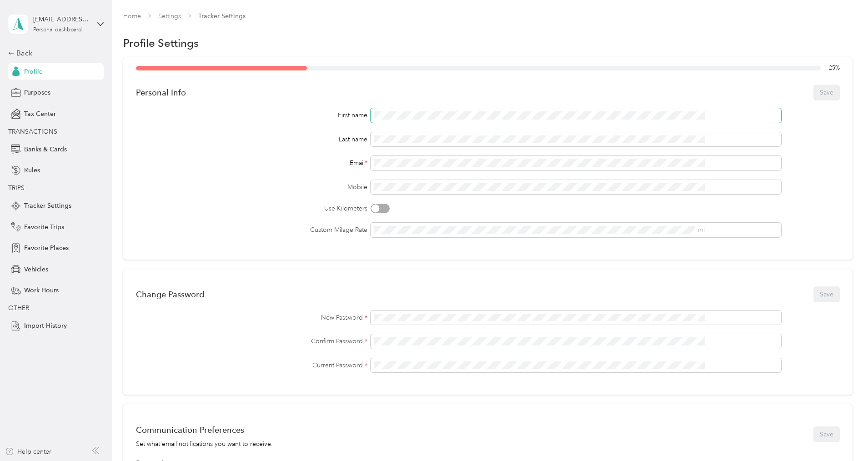 The height and width of the screenshot is (461, 868). What do you see at coordinates (33, 71) in the screenshot?
I see `span: Profile` at bounding box center [33, 71].